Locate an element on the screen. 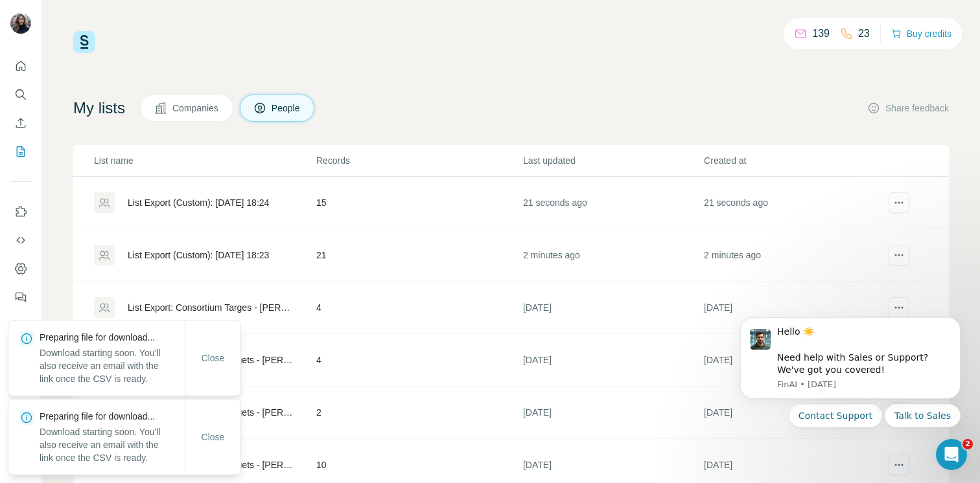  img: Surfe Logo is located at coordinates (84, 42).